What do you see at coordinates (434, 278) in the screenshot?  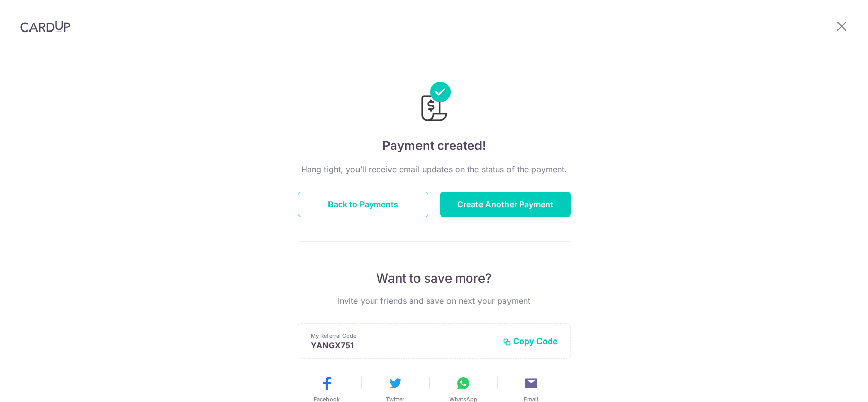 I see `p: Want to save more?` at bounding box center [434, 278].